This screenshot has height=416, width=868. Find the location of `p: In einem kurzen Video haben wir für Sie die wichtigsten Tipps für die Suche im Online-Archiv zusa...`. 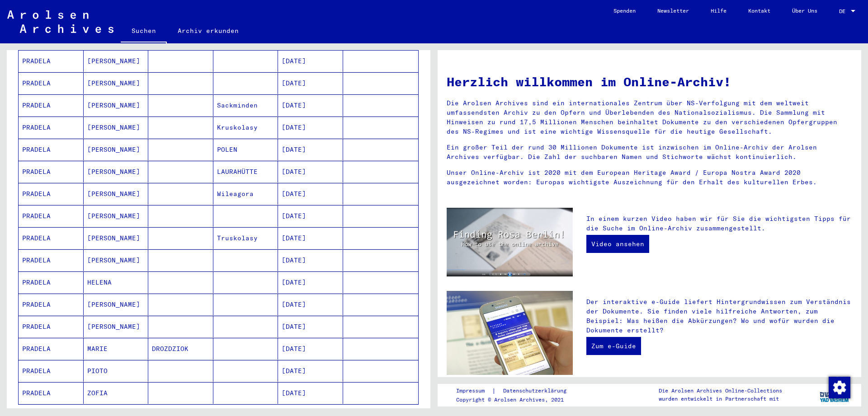

p: In einem kurzen Video haben wir für Sie die wichtigsten Tipps für die Suche im Online-Archiv zusa... is located at coordinates (719, 224).